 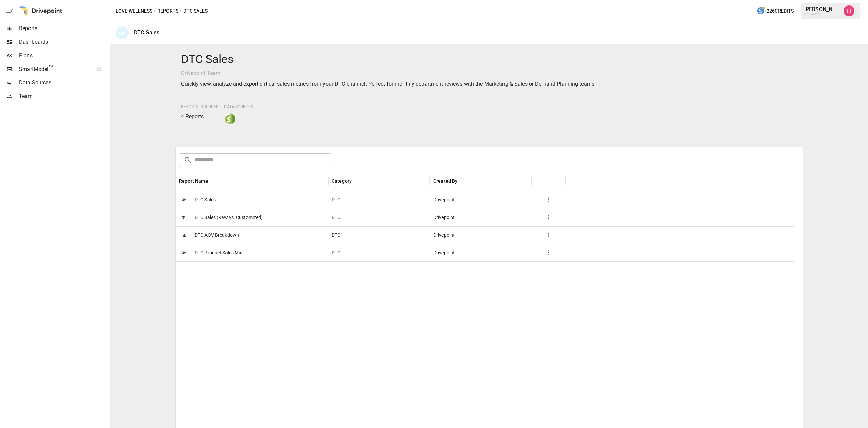 What do you see at coordinates (200, 107) in the screenshot?
I see `span: Reports Included` at bounding box center [200, 107].